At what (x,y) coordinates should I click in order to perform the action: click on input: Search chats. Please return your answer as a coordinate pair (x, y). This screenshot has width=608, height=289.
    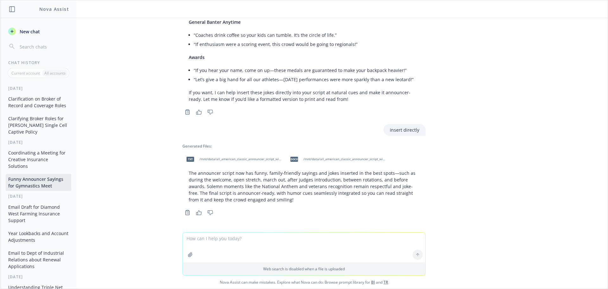
    Looking at the image, I should click on (43, 47).